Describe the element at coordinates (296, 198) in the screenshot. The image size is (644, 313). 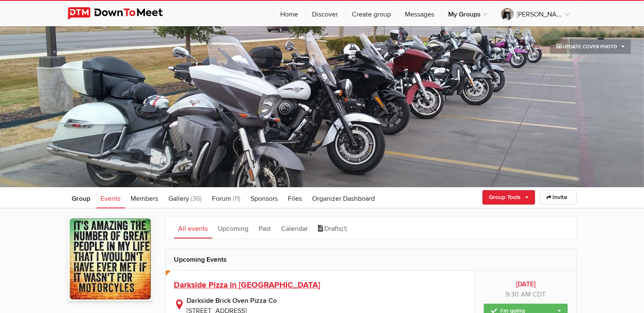
I see `a: Files` at that location.